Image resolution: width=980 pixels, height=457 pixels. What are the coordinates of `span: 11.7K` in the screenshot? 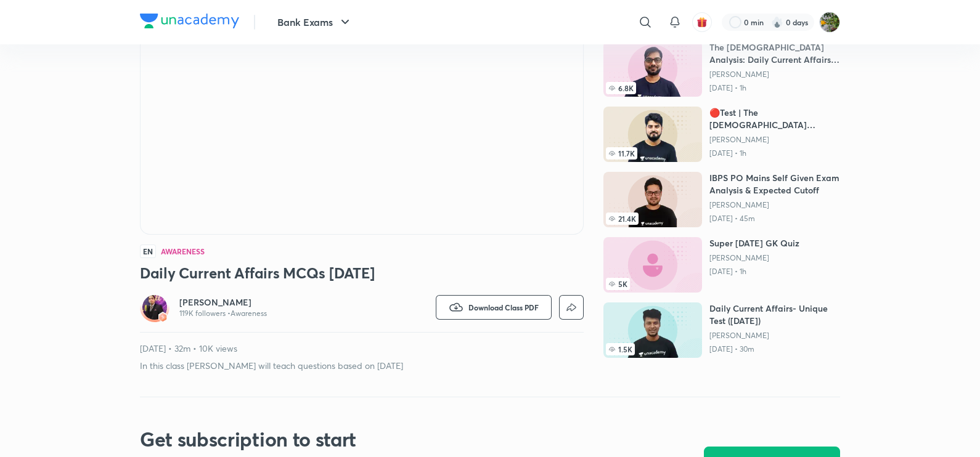 It's located at (622, 153).